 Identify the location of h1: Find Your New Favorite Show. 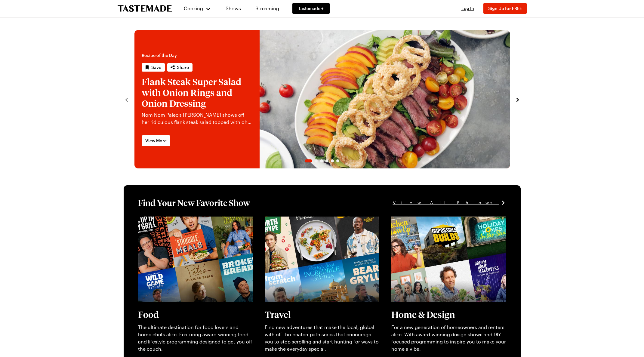
(194, 203).